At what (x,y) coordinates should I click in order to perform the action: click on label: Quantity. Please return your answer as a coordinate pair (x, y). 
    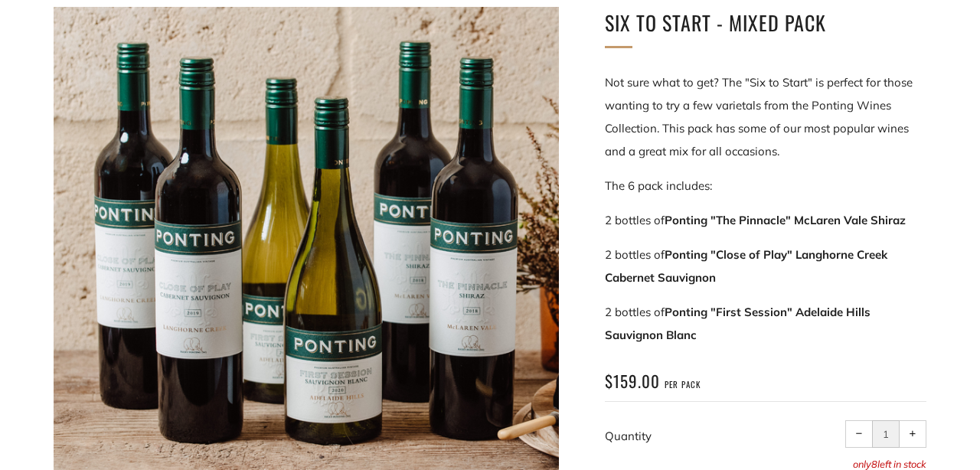
    Looking at the image, I should click on (628, 436).